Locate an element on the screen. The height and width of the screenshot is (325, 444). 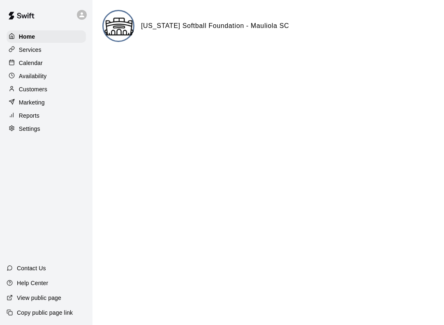
div: Home is located at coordinates (46, 37).